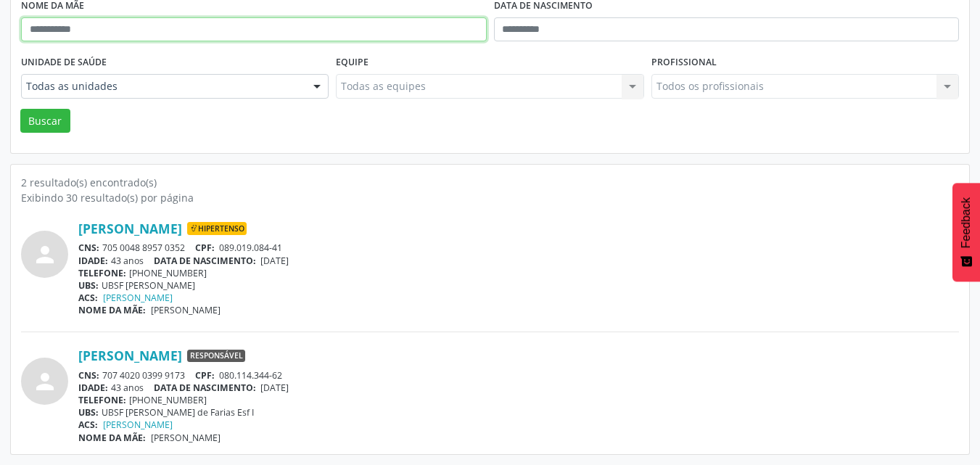 The height and width of the screenshot is (465, 980). Describe the element at coordinates (250, 247) in the screenshot. I see `span: 089.019.084-41` at that location.